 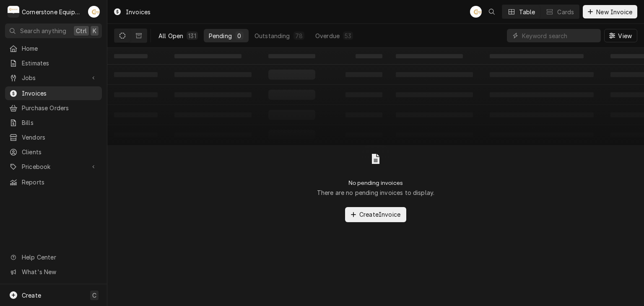 What do you see at coordinates (14, 12) in the screenshot?
I see `div: Cornerstone Equipment Repair, LLC's Avatar` at bounding box center [14, 12].